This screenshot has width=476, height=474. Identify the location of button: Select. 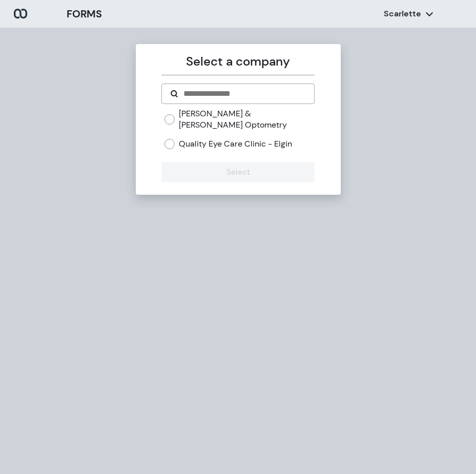
(238, 172).